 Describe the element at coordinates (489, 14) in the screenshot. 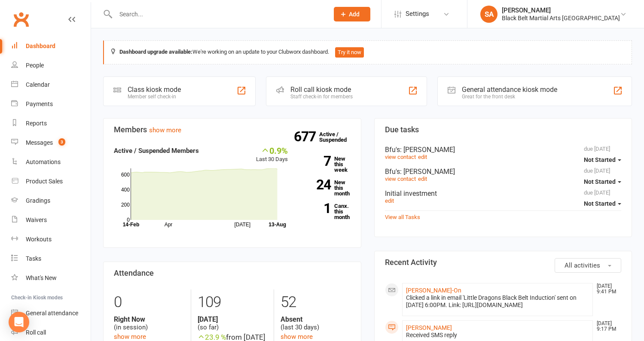

I see `div: SA` at that location.